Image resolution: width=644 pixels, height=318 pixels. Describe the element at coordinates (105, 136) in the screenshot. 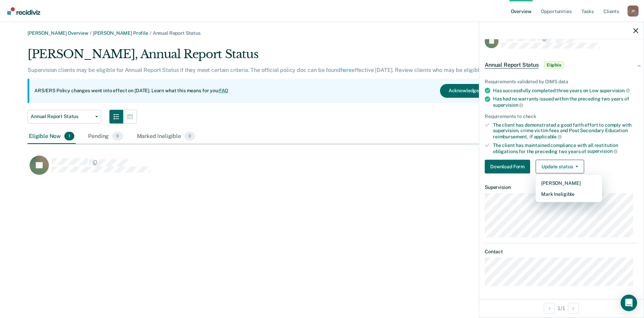

I see `div: Pending` at that location.